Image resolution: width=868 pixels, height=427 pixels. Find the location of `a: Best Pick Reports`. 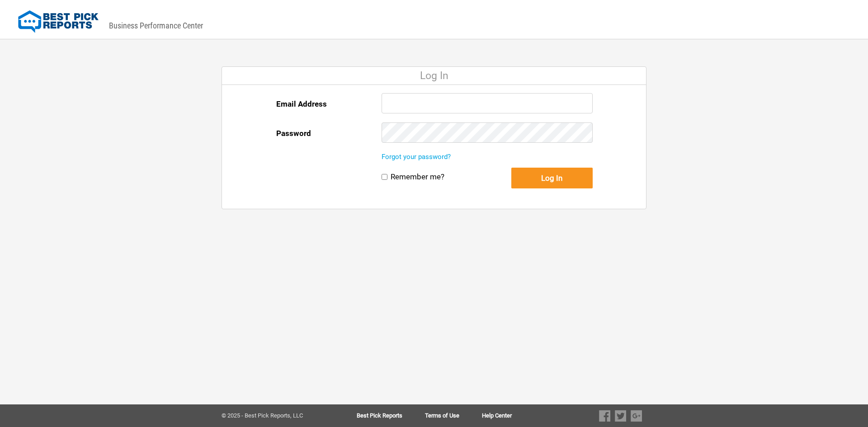

a: Best Pick Reports is located at coordinates (390, 416).